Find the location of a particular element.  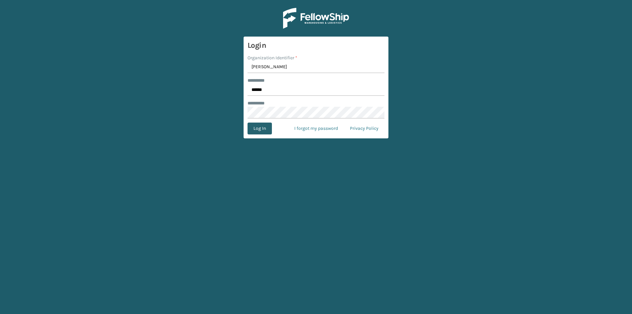

button: Log In is located at coordinates (260, 128).